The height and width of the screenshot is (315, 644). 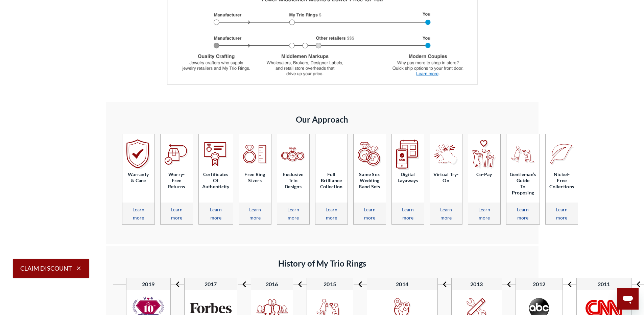 What do you see at coordinates (272, 284) in the screenshot?
I see `h6: 2016` at bounding box center [272, 284].